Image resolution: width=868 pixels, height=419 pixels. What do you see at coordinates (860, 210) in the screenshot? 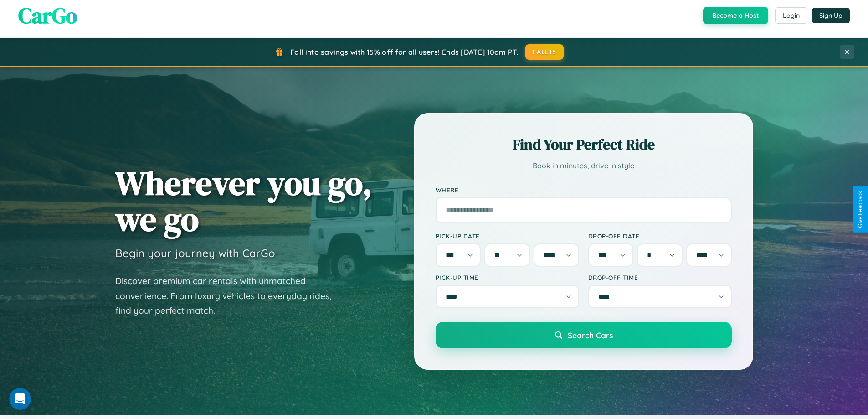
I see `div: Give Feedback` at bounding box center [860, 210].